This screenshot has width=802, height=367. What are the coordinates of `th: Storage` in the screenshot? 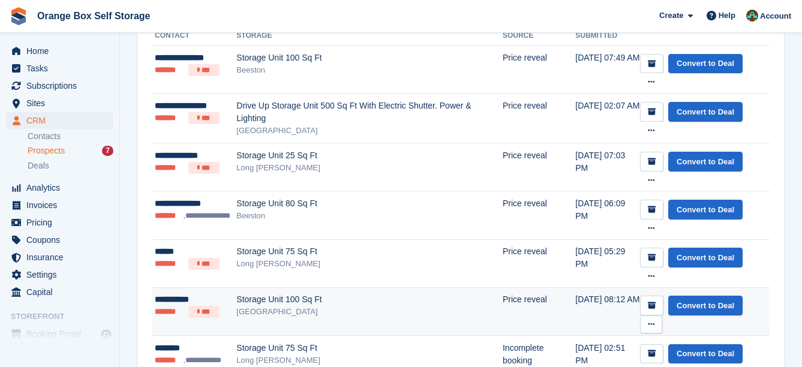 It's located at (370, 36).